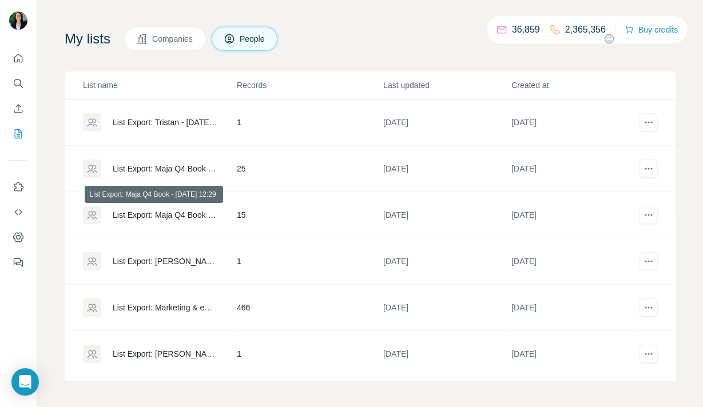  Describe the element at coordinates (18, 109) in the screenshot. I see `button: Enrich CSV` at that location.